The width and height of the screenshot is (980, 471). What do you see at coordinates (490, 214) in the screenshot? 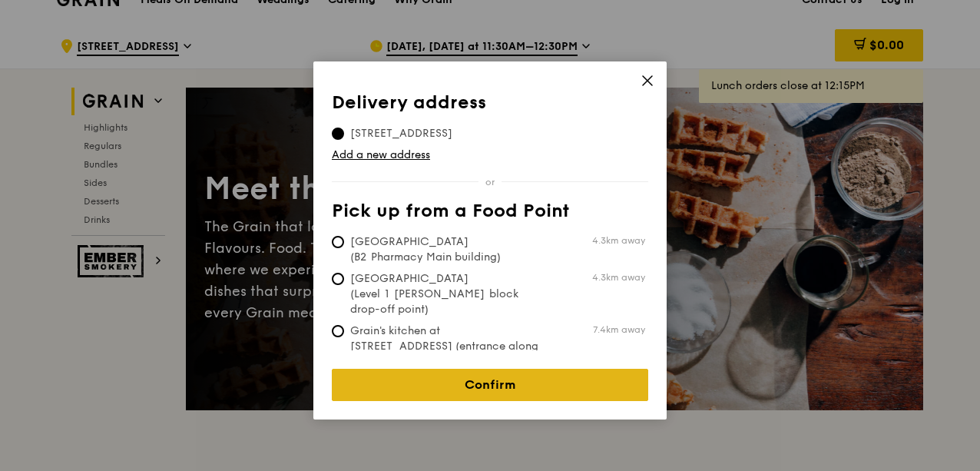
I see `th: Pick up from a Food Point` at bounding box center [490, 214].